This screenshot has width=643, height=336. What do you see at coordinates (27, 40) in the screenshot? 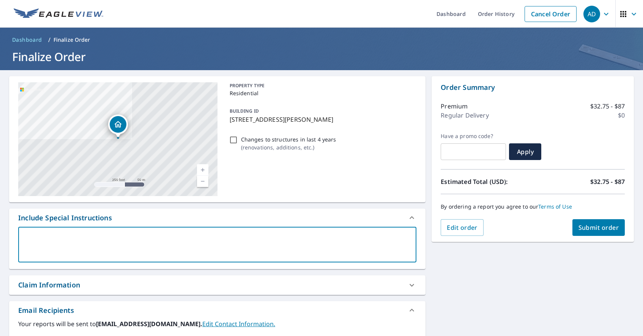
I see `span: Dashboard` at bounding box center [27, 40].